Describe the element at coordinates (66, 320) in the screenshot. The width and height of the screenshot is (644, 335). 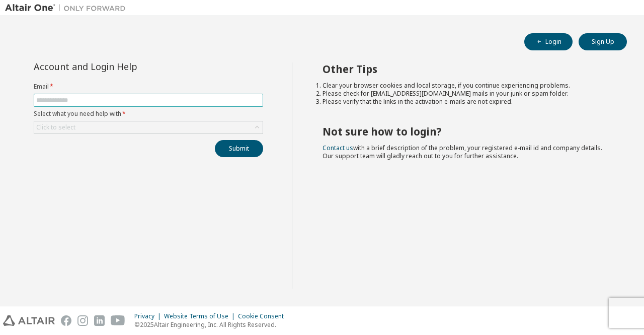
I see `img: facebook.svg` at that location.